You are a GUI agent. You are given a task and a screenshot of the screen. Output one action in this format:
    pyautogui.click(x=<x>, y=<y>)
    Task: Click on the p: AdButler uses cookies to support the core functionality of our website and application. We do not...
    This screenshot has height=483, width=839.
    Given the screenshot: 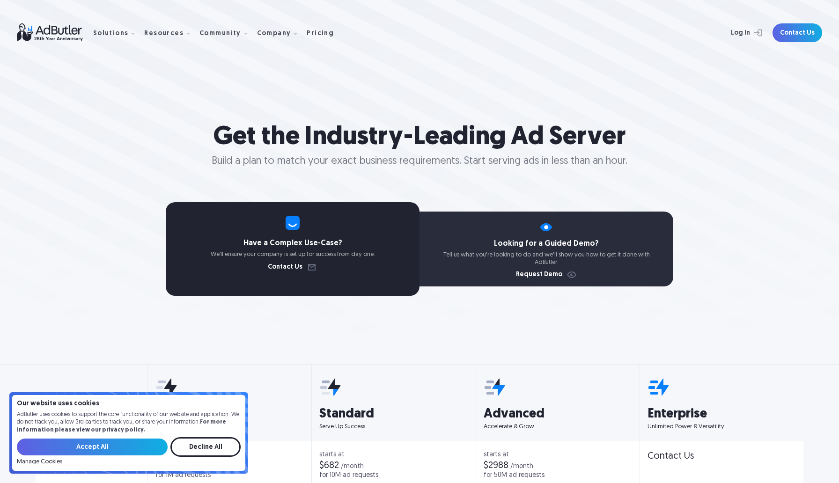 What is the action you would take?
    pyautogui.click(x=129, y=423)
    